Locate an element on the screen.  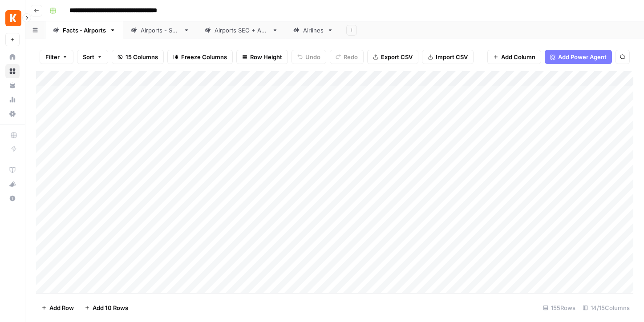
a: Usage is located at coordinates (12, 100).